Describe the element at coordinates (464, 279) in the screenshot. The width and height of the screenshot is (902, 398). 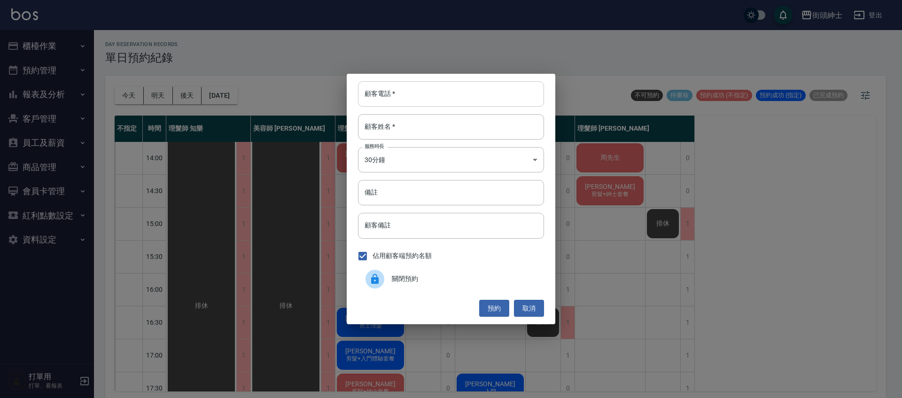
I see `span: 關閉預約` at that location.